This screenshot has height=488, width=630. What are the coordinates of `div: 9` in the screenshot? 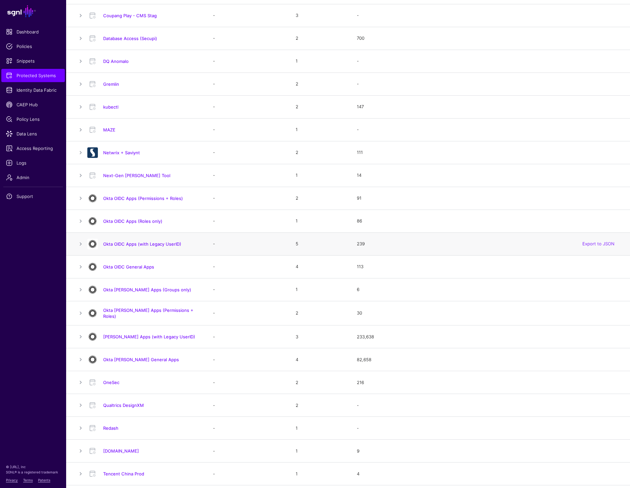 It's located at (488, 451).